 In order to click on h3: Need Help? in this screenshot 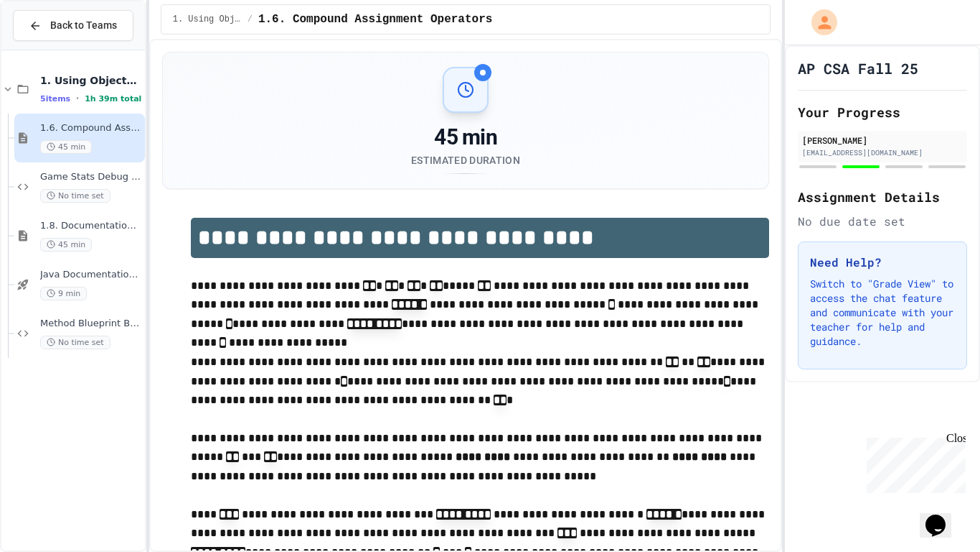, I will do `click(883, 262)`.